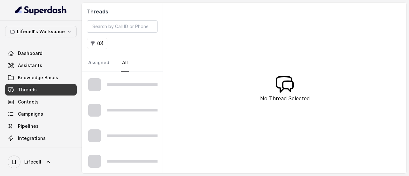  Describe the element at coordinates (41, 90) in the screenshot. I see `a: Threads` at that location.